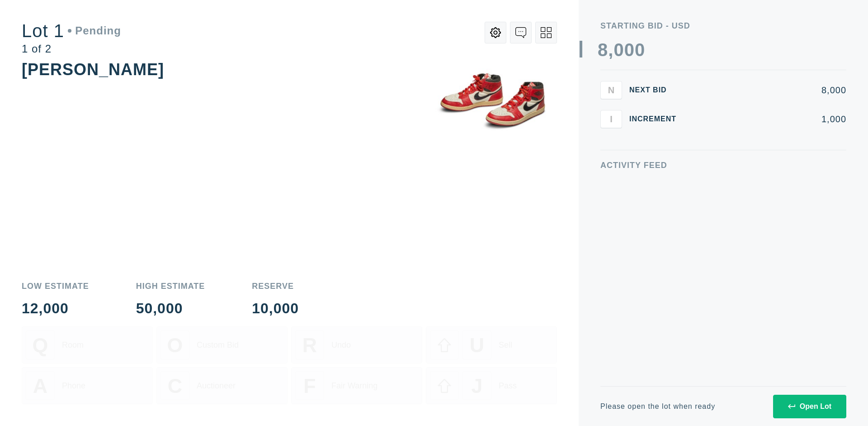 This screenshot has width=868, height=426. I want to click on button: N, so click(611, 90).